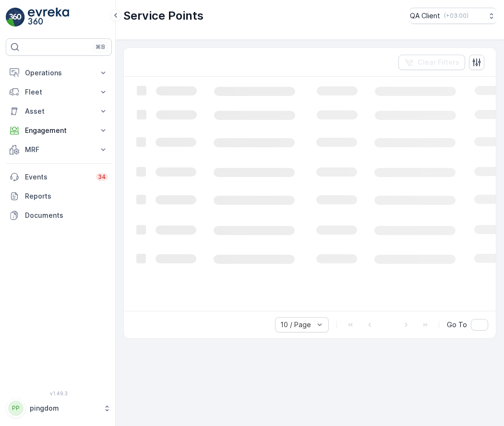  Describe the element at coordinates (59, 92) in the screenshot. I see `p: Fleet` at that location.